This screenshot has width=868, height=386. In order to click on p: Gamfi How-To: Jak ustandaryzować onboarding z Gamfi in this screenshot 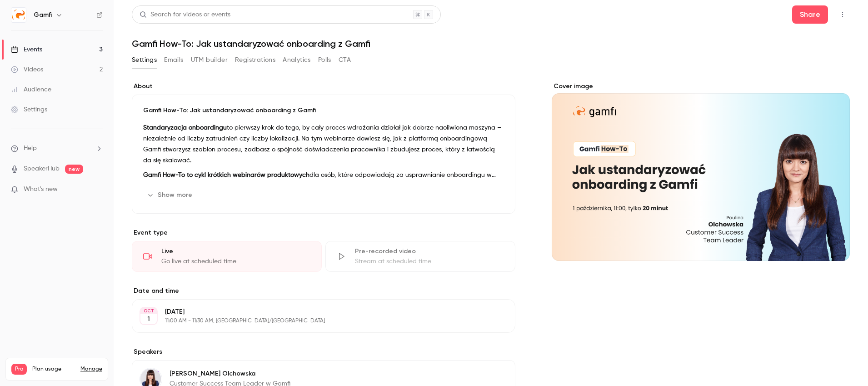, I will do `click(324, 110)`.